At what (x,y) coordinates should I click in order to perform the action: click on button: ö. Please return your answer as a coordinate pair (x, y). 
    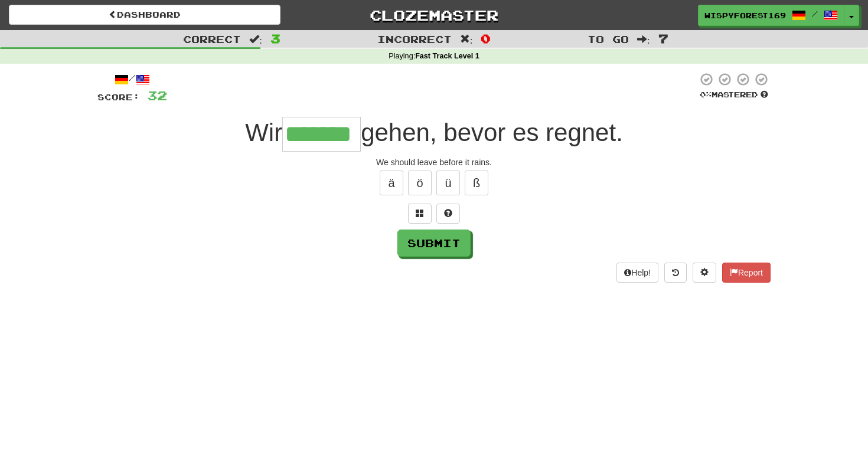
    Looking at the image, I should click on (420, 183).